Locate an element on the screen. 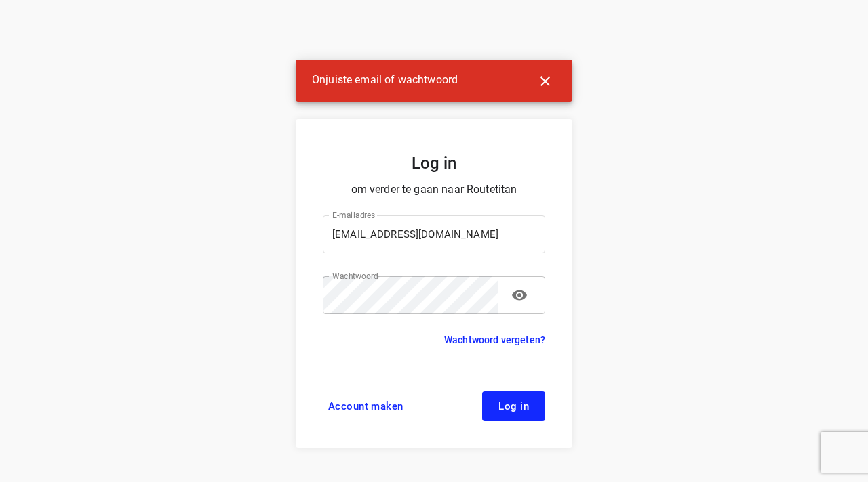  p: om verder te gaan naar Routetitan is located at coordinates (434, 190).